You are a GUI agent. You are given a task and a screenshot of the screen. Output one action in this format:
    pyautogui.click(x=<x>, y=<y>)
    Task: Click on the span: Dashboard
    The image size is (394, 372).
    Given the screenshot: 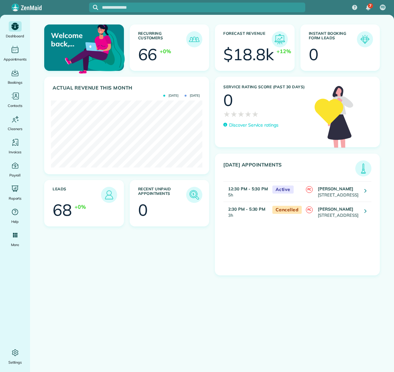 What is the action you would take?
    pyautogui.click(x=15, y=36)
    